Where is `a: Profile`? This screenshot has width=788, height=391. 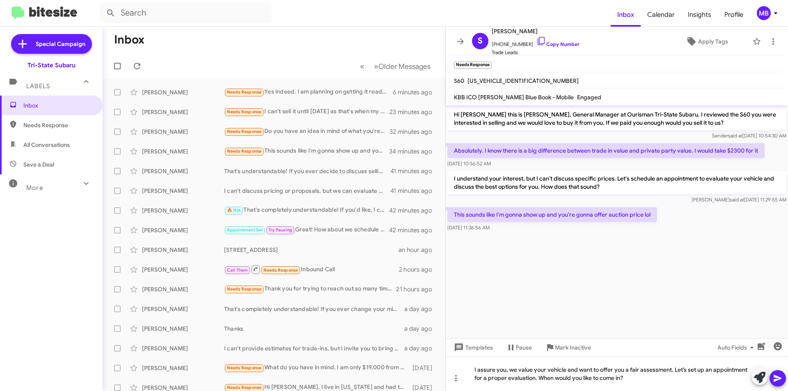
a: Profile is located at coordinates (734, 15).